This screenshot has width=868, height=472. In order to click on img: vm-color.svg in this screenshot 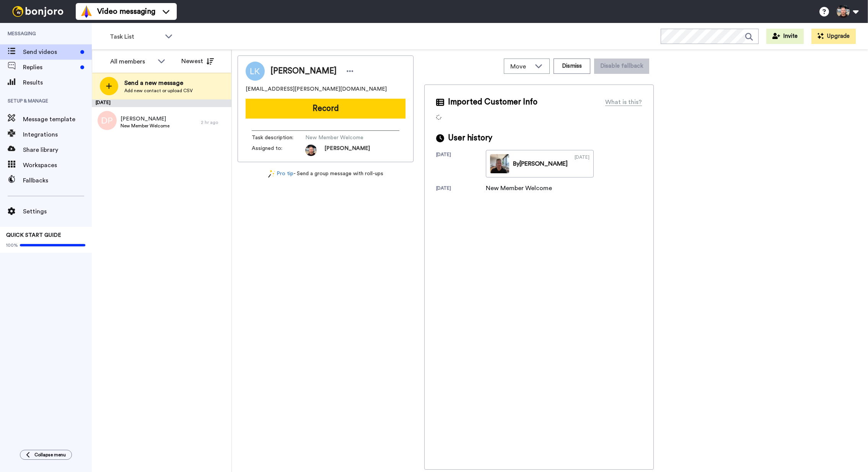, I will do `click(86, 12)`.